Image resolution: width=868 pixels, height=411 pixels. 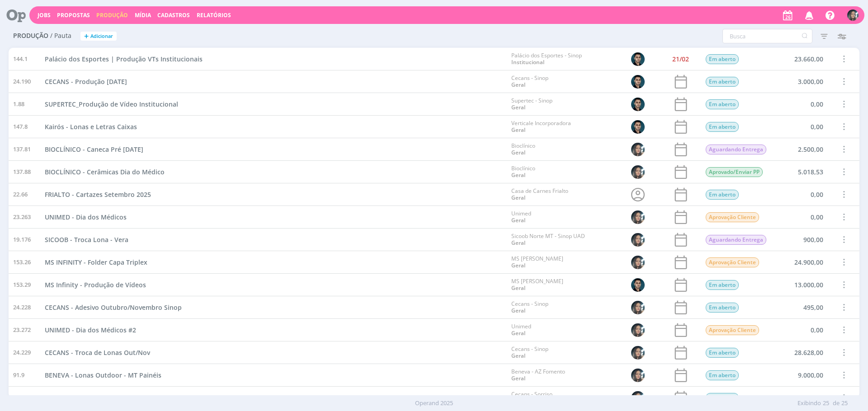 I want to click on a: BIOCLÍNICO - Cerâmicas Dia do Médico, so click(x=105, y=172).